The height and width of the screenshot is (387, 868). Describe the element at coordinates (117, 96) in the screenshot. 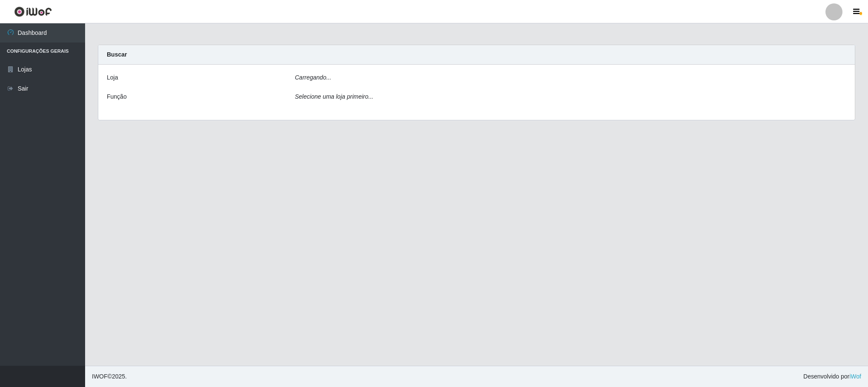

I see `label: Função` at that location.